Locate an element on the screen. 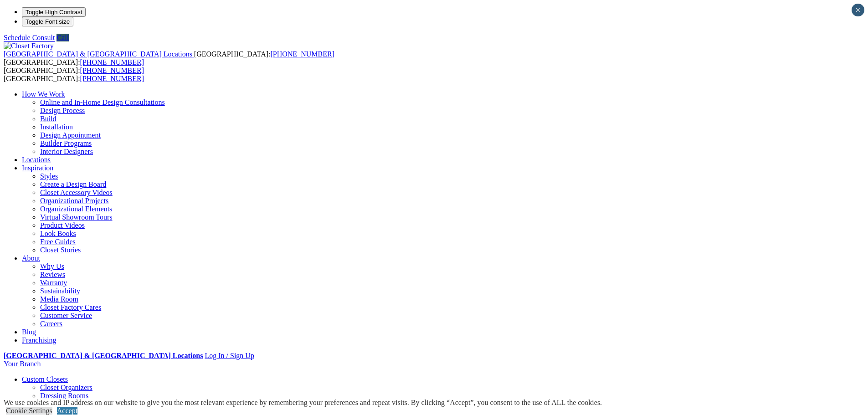 This screenshot has width=868, height=415. a: Cookie Settings is located at coordinates (29, 410).